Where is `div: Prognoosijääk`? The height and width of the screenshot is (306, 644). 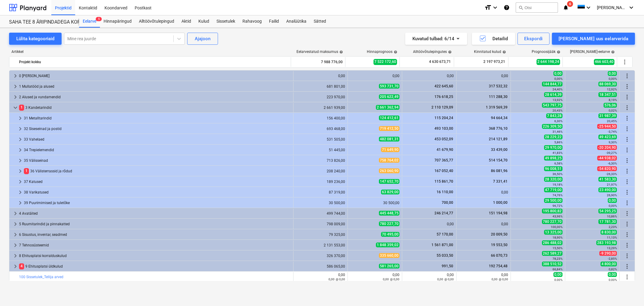
div: Prognoosijääk is located at coordinates (546, 52).